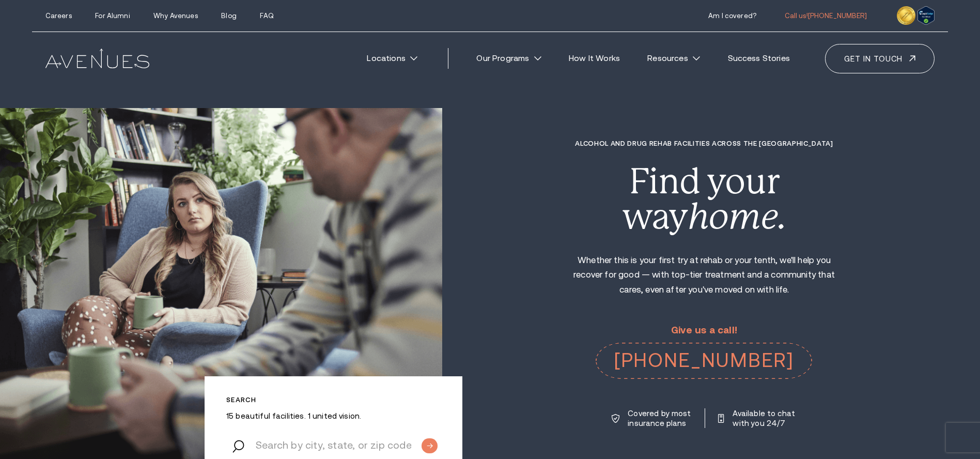 The width and height of the screenshot is (980, 459). I want to click on a: For Alumni, so click(112, 16).